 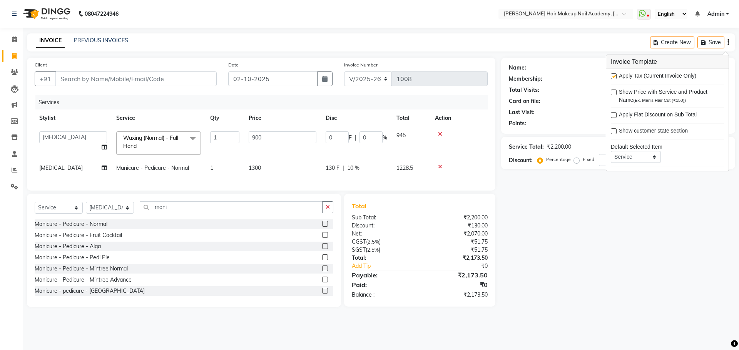 I want to click on div: Services, so click(x=264, y=102).